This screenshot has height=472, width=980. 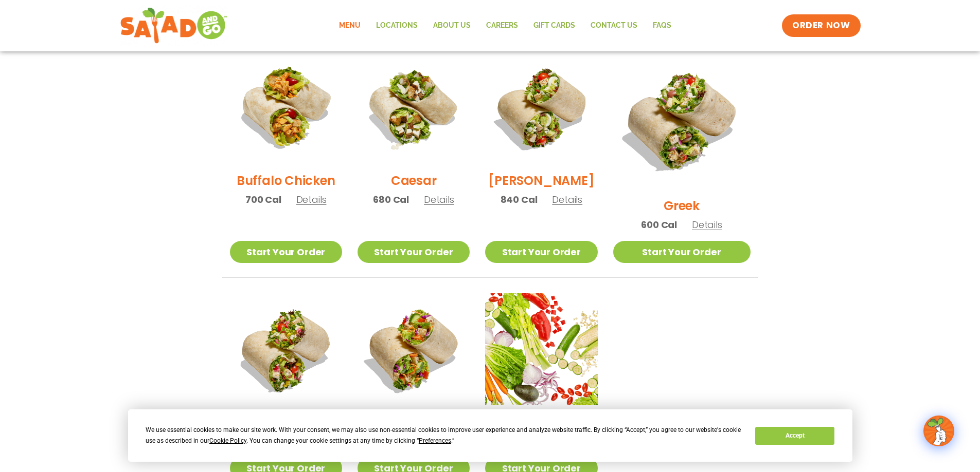 What do you see at coordinates (286, 108) in the screenshot?
I see `img: Product photo for Buffalo Chicken Wrap` at bounding box center [286, 108].